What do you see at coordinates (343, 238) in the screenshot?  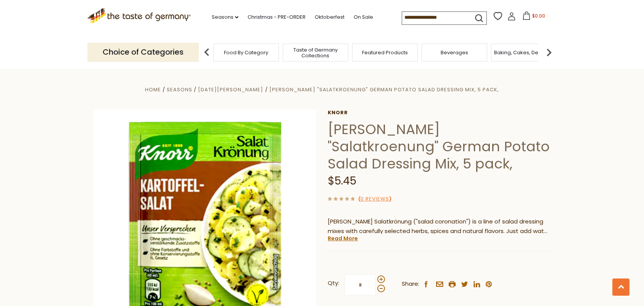 I see `a: Read More` at bounding box center [343, 238].